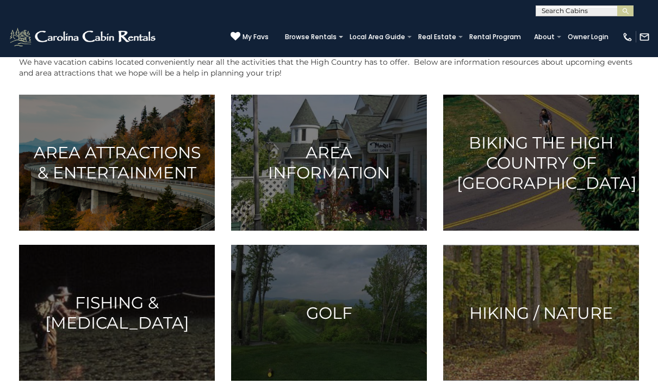  I want to click on p: We have vacation cabins located conveniently near all the activities that the High Country has to..., so click(329, 67).